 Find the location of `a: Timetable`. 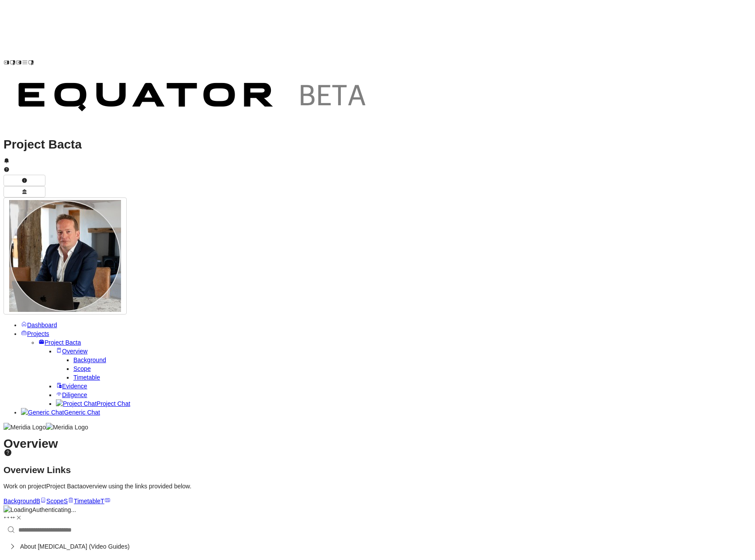

a: Timetable is located at coordinates (87, 377).